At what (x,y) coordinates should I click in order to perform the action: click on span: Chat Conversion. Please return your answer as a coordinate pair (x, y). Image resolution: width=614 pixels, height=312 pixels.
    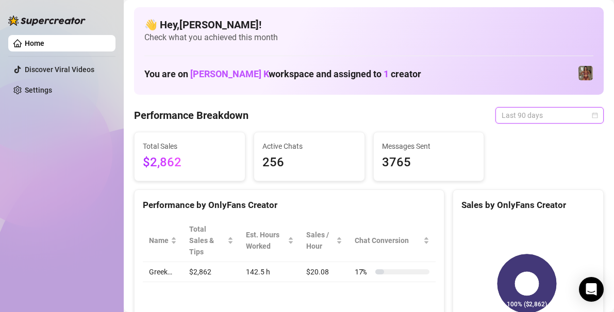
    Looking at the image, I should click on (388, 241).